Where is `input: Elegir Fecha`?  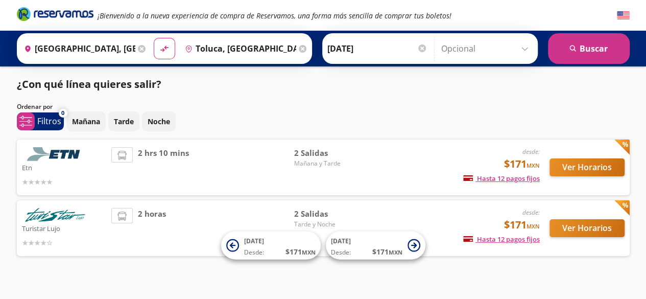
input: Elegir Fecha is located at coordinates (377, 48).